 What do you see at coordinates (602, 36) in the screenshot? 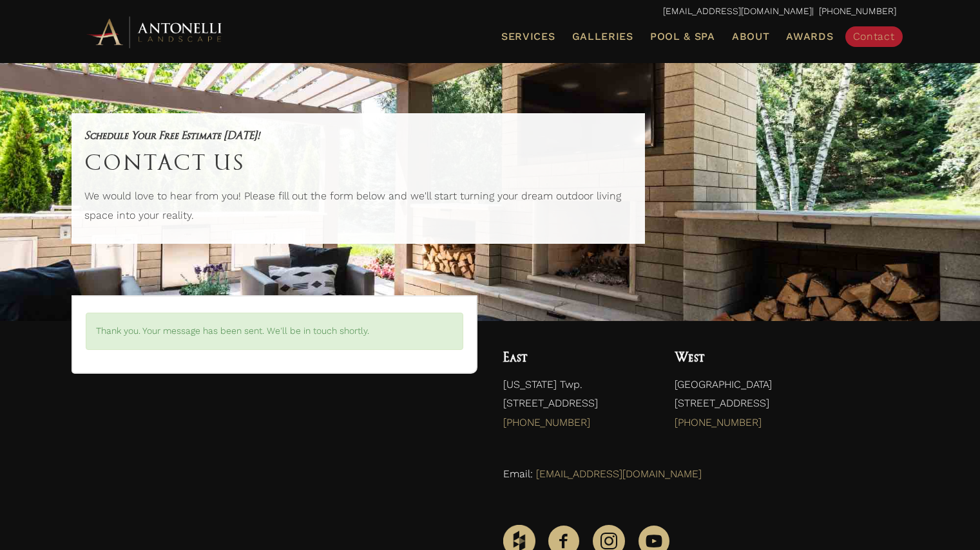
I see `span: Galleries` at bounding box center [602, 36].